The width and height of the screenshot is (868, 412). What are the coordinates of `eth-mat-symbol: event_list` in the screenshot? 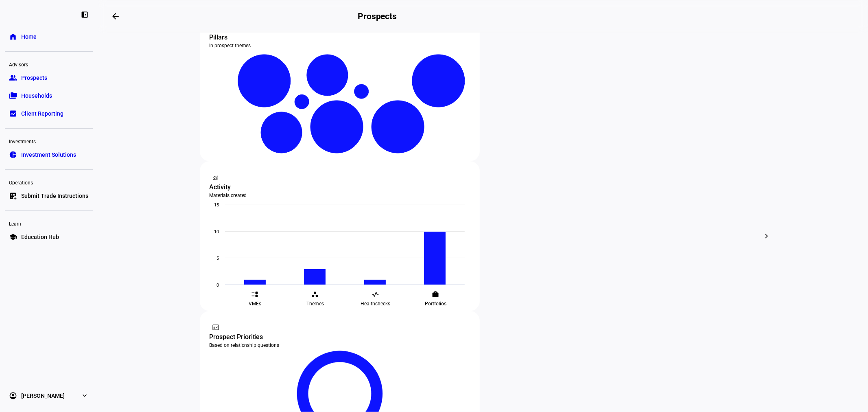 It's located at (255, 295).